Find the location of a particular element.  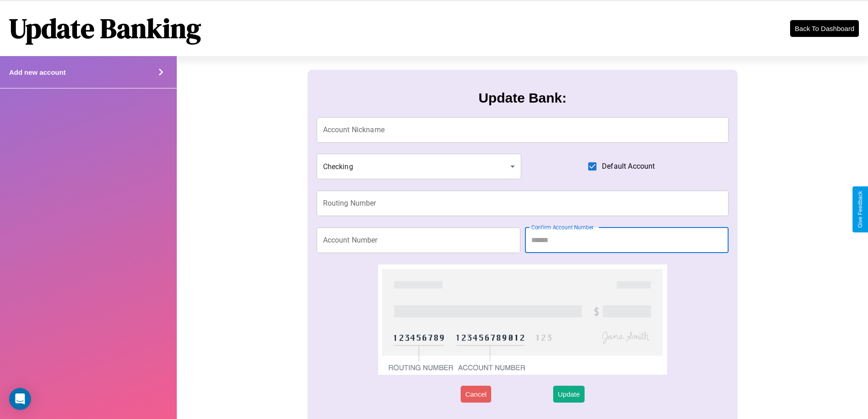

label: Confirm Account Number is located at coordinates (562, 227).